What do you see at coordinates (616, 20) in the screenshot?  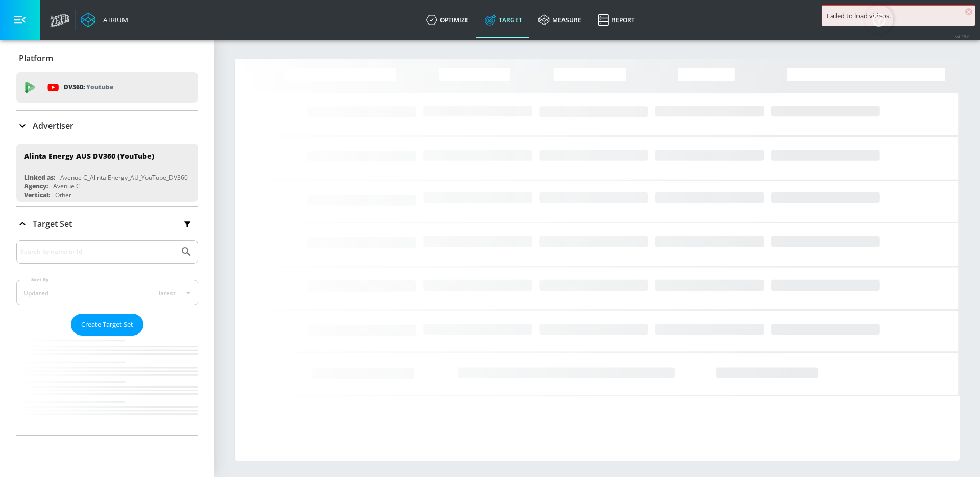 I see `a: Report` at bounding box center [616, 20].